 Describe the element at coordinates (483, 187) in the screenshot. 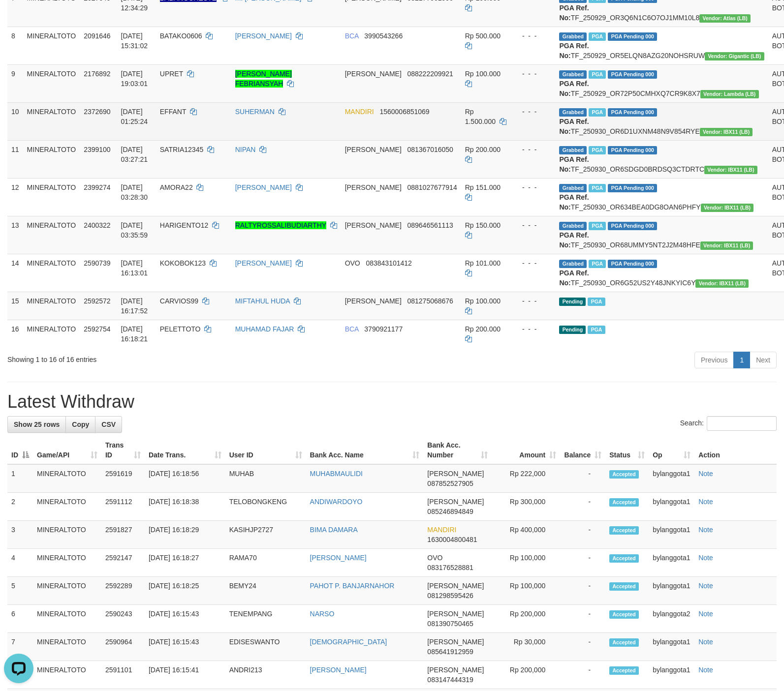

I see `span: Rp 151.000` at that location.